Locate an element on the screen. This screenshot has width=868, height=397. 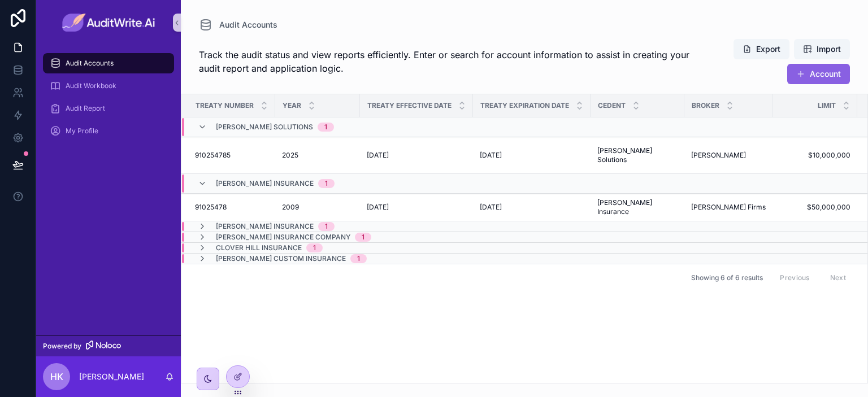
span: Treaty Number is located at coordinates (225, 106).